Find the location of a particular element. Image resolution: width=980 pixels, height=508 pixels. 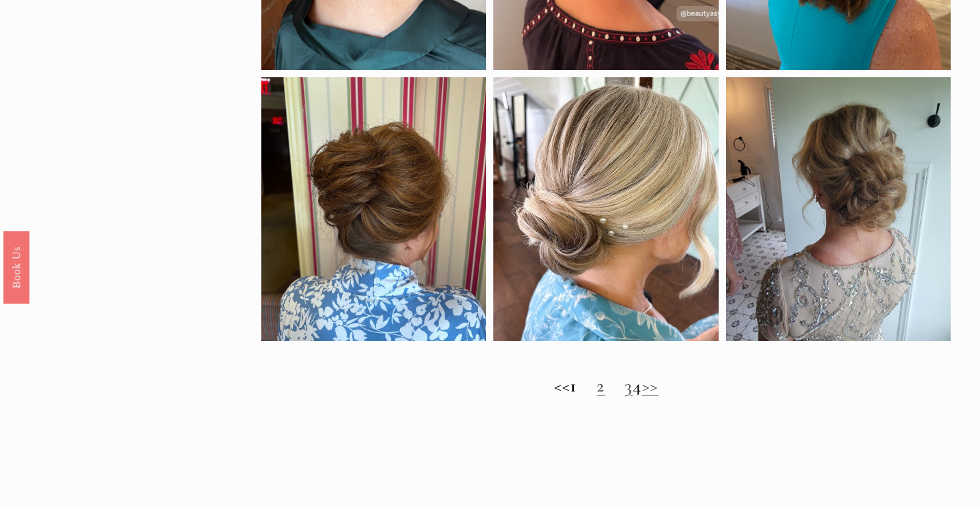

a: 3 is located at coordinates (629, 386).